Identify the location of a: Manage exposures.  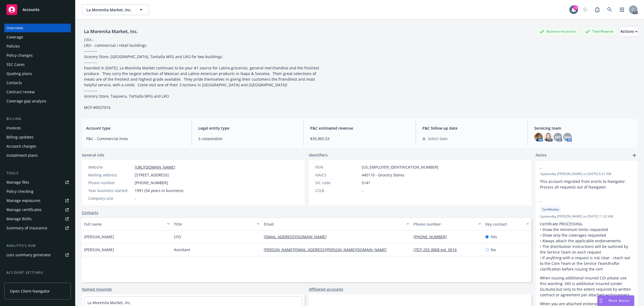
(37, 200).